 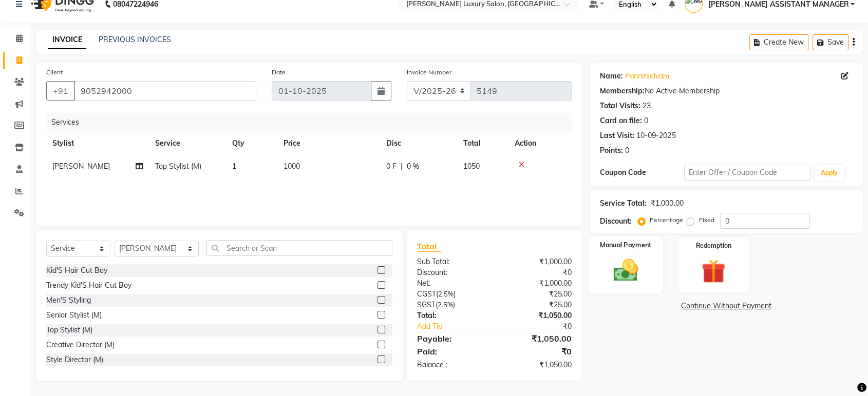 What do you see at coordinates (830, 42) in the screenshot?
I see `button: Save` at bounding box center [830, 42].